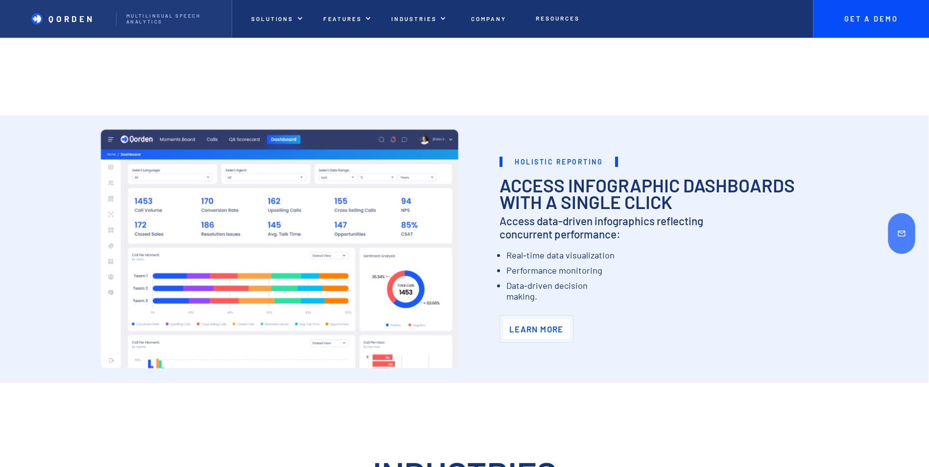 The image size is (929, 467). Describe the element at coordinates (174, 19) in the screenshot. I see `p: Multilingual Speech analytics` at that location.